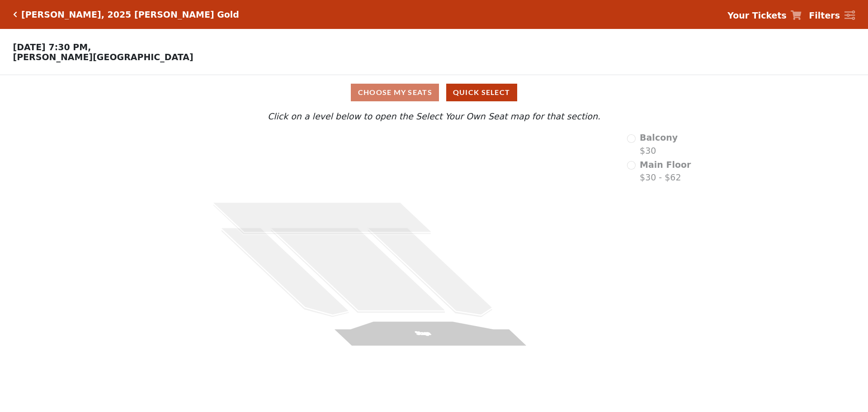 Image resolution: width=868 pixels, height=412 pixels. I want to click on button: Quick Select, so click(481, 92).